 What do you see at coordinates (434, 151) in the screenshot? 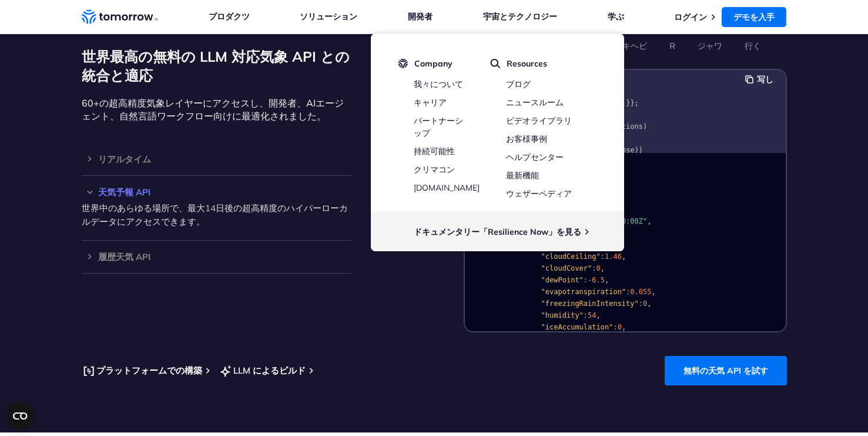
I see `a: 持続可能性` at bounding box center [434, 151].